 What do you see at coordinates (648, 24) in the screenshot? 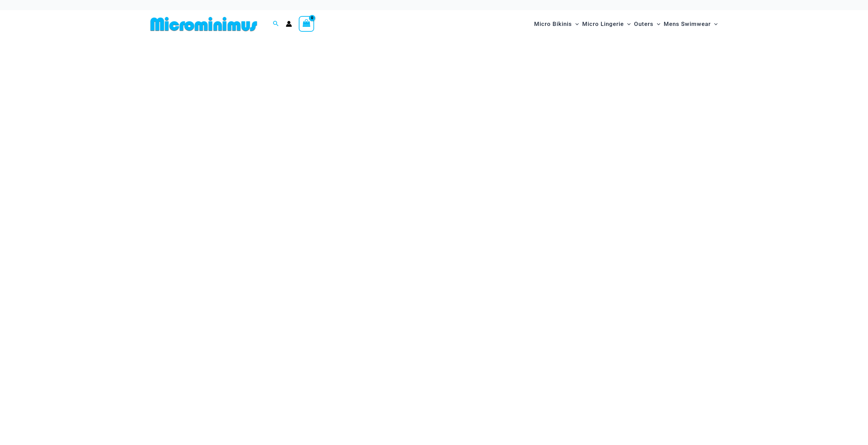
I see `a: OutersMenu ToggleMenu Toggle` at bounding box center [648, 24].